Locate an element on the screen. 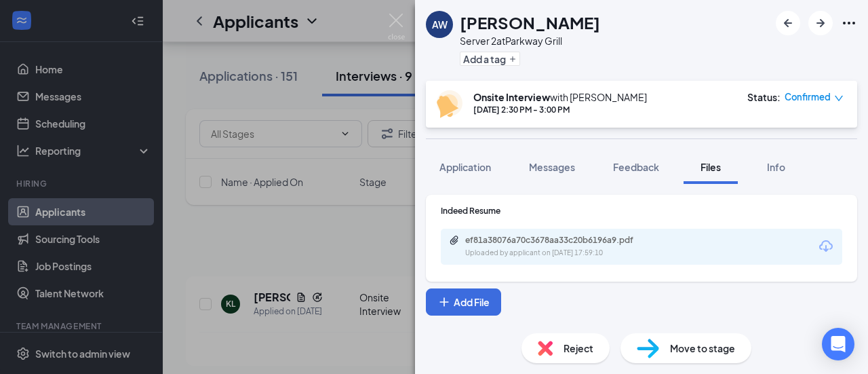 The height and width of the screenshot is (374, 868). svg: Download is located at coordinates (826, 247).